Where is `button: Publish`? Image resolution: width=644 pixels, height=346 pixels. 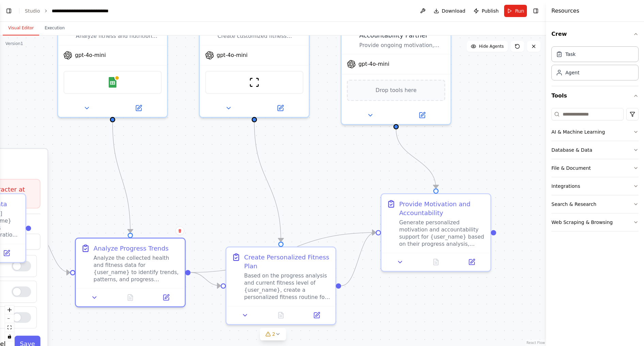 button: Publish is located at coordinates (486, 11).